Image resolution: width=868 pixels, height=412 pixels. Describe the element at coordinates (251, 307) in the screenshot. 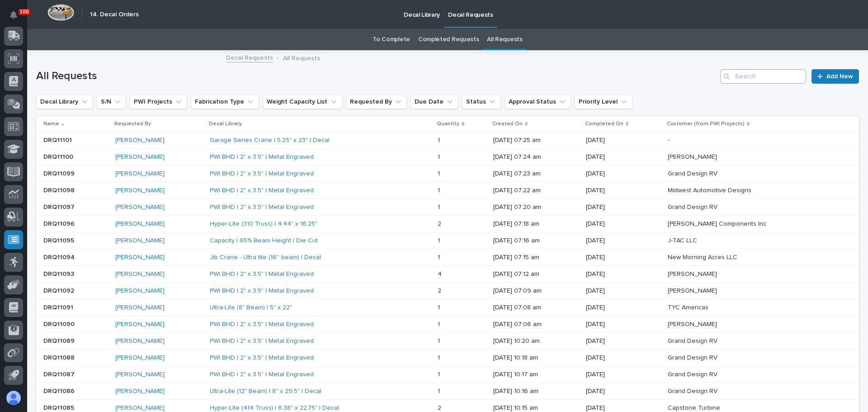

I see `a: Ultra-Lite (8" Beam) | 5" x 22"` at that location.